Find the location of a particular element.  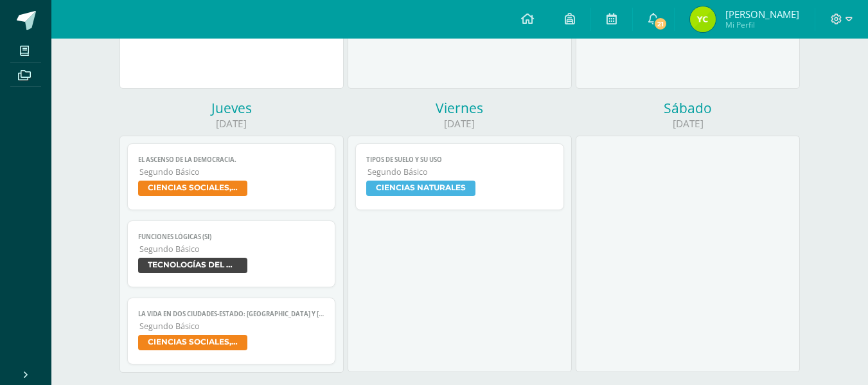

span: CIENCIAS NATURALES is located at coordinates (421, 189).